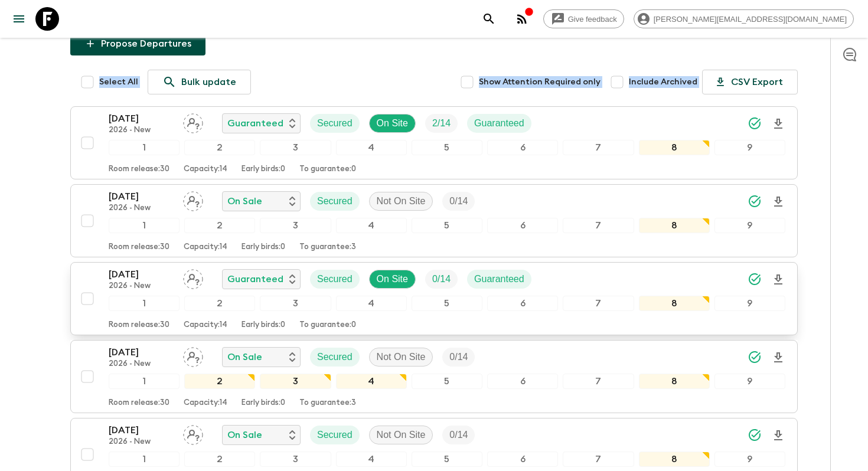 The image size is (868, 471). Describe the element at coordinates (592, 19) in the screenshot. I see `span: Give feedback` at that location.